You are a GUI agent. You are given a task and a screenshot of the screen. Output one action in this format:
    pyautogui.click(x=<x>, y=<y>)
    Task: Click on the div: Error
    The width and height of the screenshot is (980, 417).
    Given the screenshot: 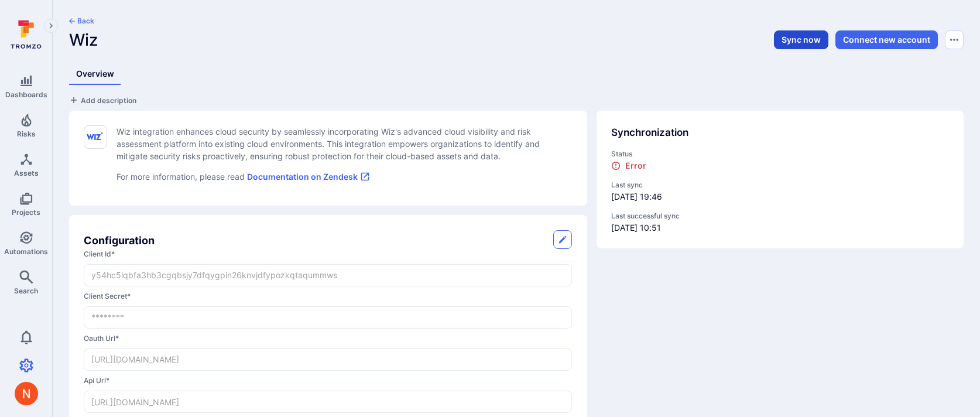 What is the action you would take?
    pyautogui.click(x=629, y=166)
    